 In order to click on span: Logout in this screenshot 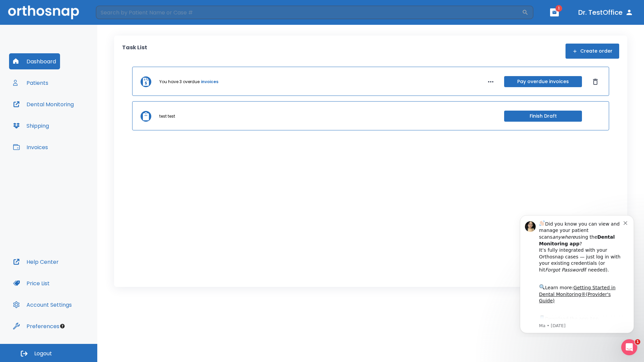, I will do `click(43, 354)`.